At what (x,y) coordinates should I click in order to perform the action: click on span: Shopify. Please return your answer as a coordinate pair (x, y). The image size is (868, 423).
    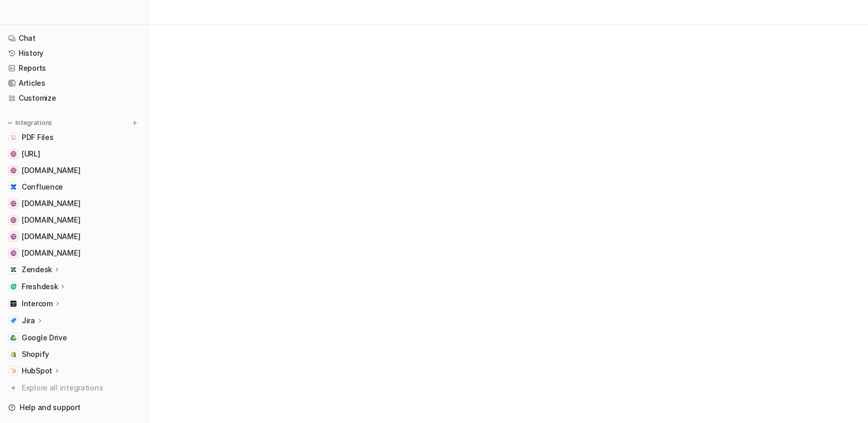
    Looking at the image, I should click on (35, 354).